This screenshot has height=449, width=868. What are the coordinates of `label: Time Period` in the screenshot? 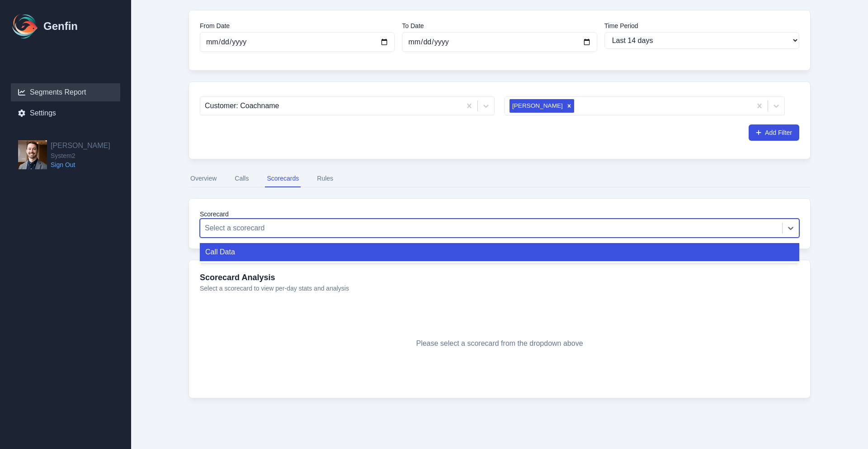 It's located at (702, 26).